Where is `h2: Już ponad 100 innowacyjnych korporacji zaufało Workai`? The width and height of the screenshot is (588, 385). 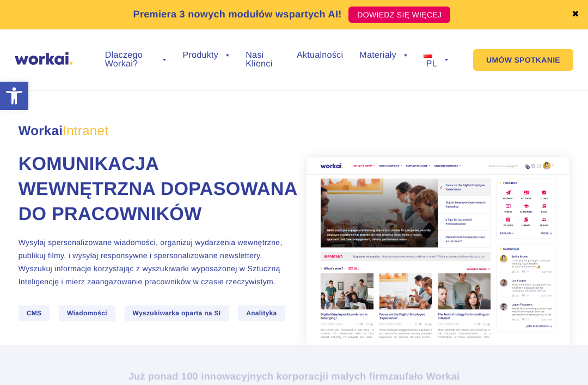 h2: Już ponad 100 innowacyjnych korporacji zaufało Workai is located at coordinates (294, 376).